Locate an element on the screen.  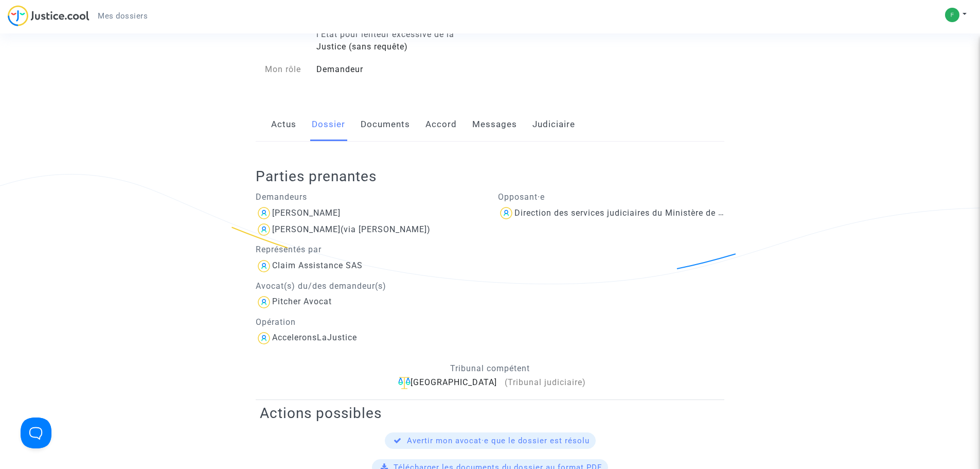
p: Avocat(s) du/des demandeur(s) is located at coordinates (369, 286).